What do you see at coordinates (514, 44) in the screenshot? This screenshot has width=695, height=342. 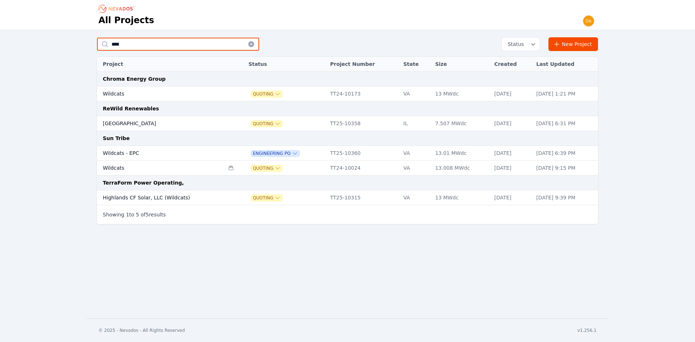 I see `span: Status` at bounding box center [514, 44].